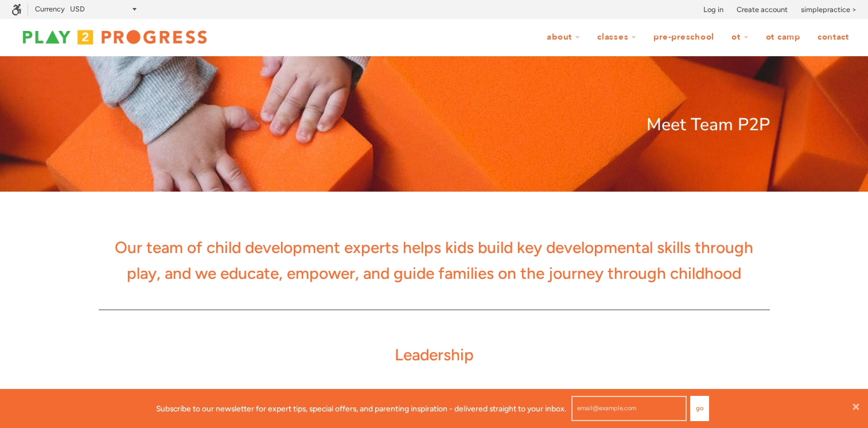 Image resolution: width=868 pixels, height=428 pixels. I want to click on input: email@example.com, so click(628, 409).